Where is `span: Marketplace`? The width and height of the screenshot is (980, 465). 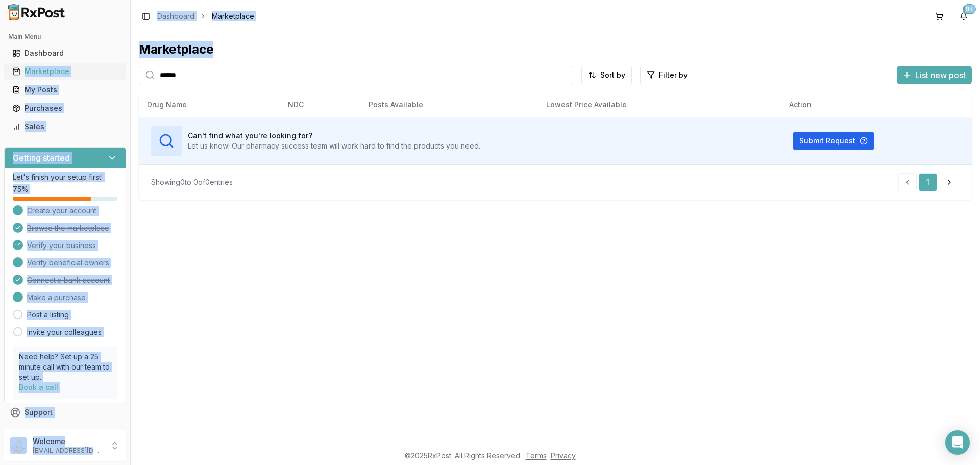
span: Marketplace is located at coordinates (233, 16).